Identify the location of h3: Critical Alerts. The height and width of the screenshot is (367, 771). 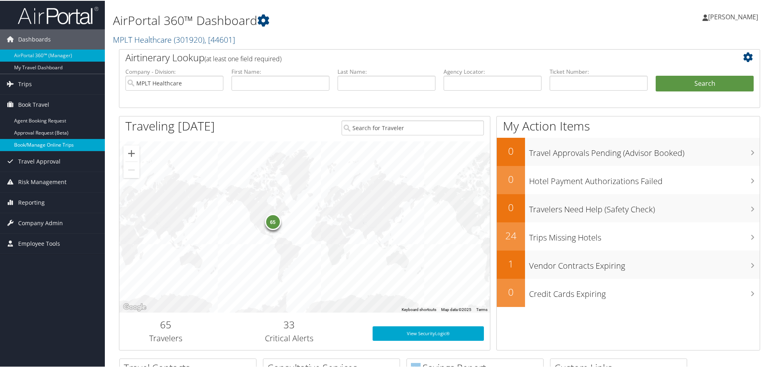
(289, 338).